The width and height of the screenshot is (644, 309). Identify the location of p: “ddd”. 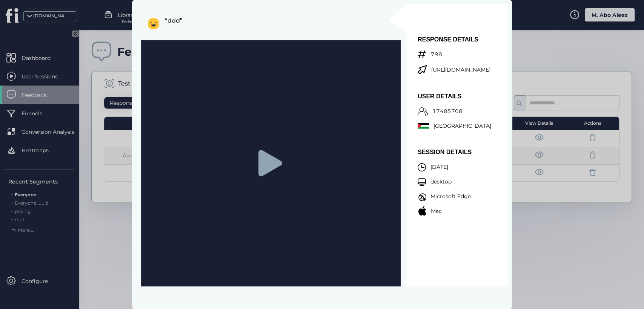
(266, 24).